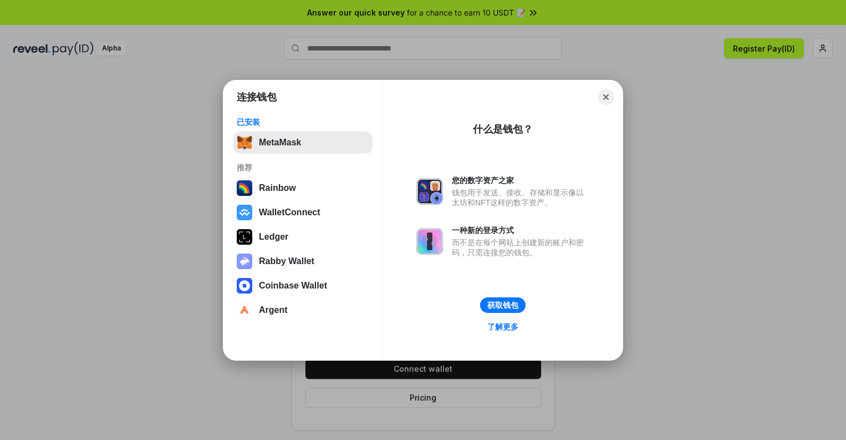 This screenshot has width=846, height=440. What do you see at coordinates (273, 237) in the screenshot?
I see `div: Ledger` at bounding box center [273, 237].